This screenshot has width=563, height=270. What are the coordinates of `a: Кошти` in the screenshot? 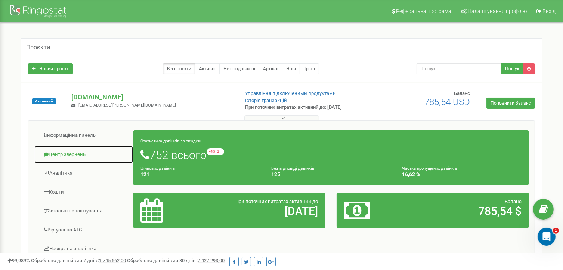 It's located at (84, 192).